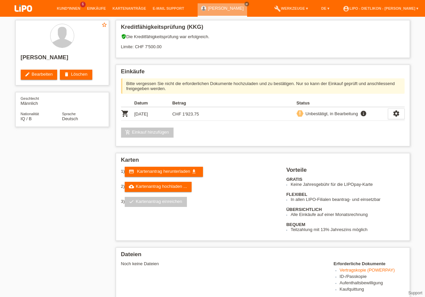 Image resolution: width=425 pixels, height=297 pixels. I want to click on b: BEQUEM, so click(296, 224).